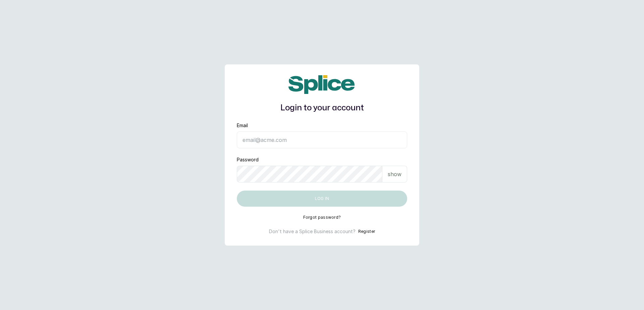  I want to click on h1: Login to your account, so click(322, 108).